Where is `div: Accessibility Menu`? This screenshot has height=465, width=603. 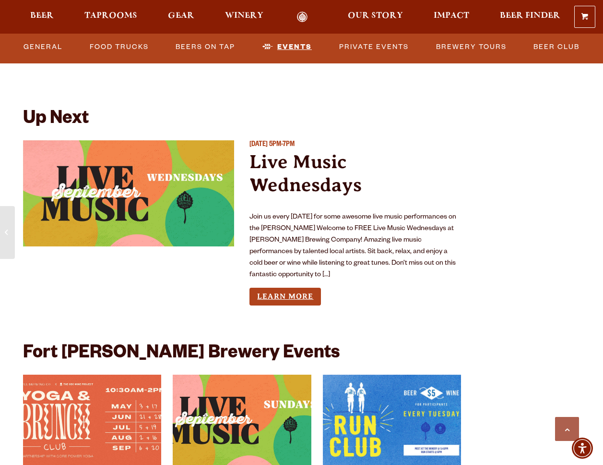 div: Accessibility Menu is located at coordinates (583, 448).